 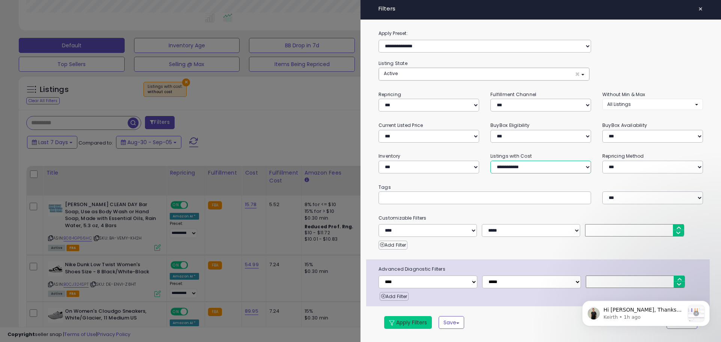 What do you see at coordinates (623, 156) in the screenshot?
I see `small: Repricing Method` at bounding box center [623, 156].